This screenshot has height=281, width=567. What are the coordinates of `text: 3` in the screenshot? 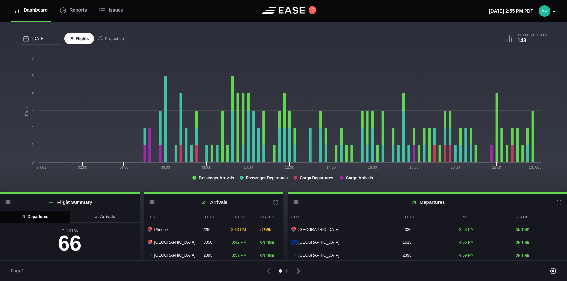 It's located at (33, 110).